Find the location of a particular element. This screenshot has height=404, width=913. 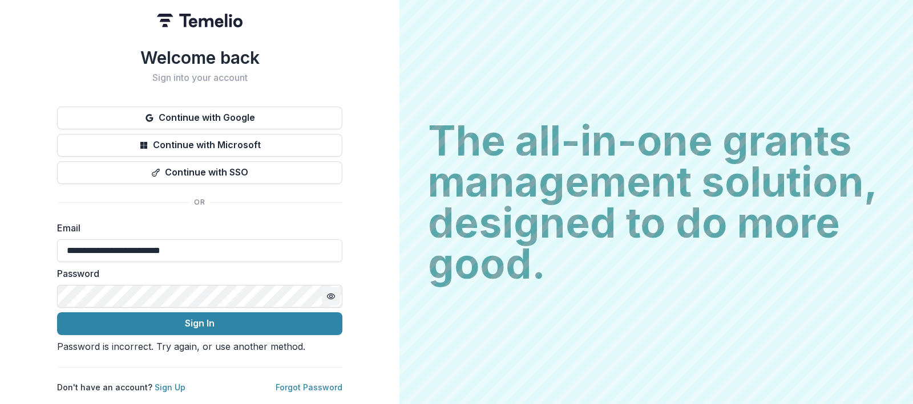

label: Email is located at coordinates (196, 228).